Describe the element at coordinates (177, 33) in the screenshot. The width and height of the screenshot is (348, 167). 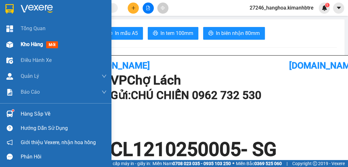
I see `span: In tem 100mm` at that location.